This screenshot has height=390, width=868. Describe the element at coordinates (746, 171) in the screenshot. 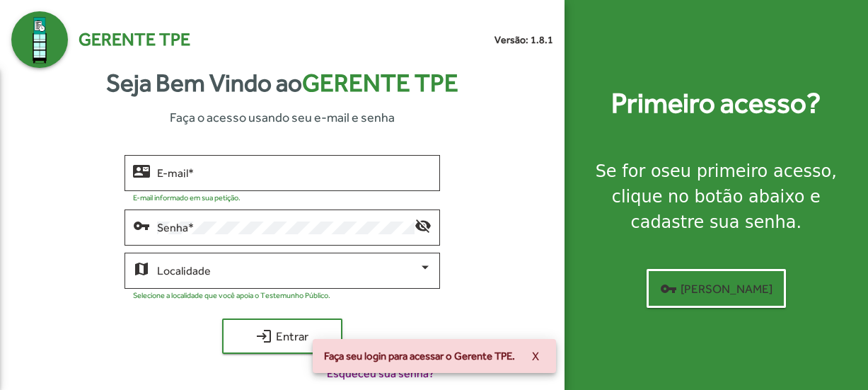

I see `strong: seu primeiro acesso` at that location.